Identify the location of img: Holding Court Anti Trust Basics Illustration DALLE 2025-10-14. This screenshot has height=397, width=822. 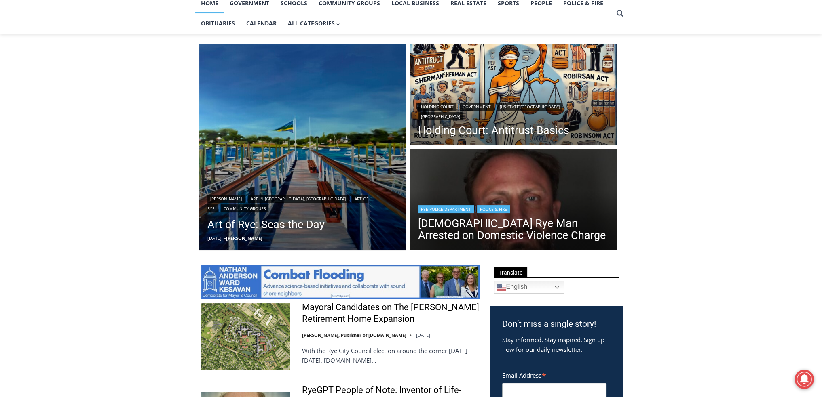
(514, 96).